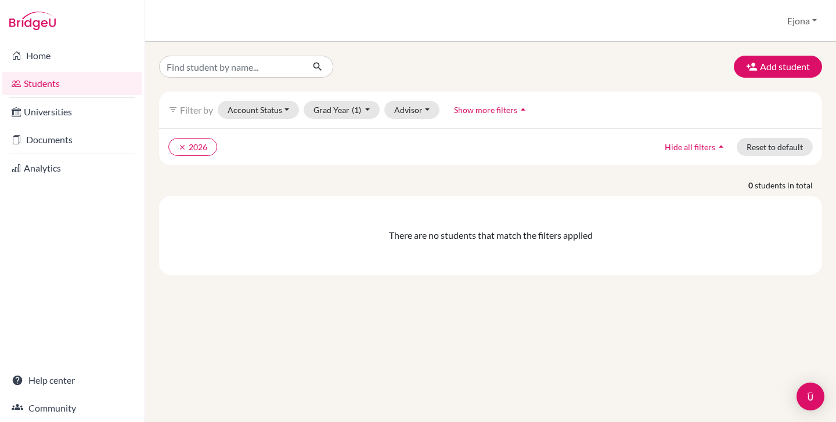 The height and width of the screenshot is (422, 836). What do you see at coordinates (72, 112) in the screenshot?
I see `a: Universities` at bounding box center [72, 112].